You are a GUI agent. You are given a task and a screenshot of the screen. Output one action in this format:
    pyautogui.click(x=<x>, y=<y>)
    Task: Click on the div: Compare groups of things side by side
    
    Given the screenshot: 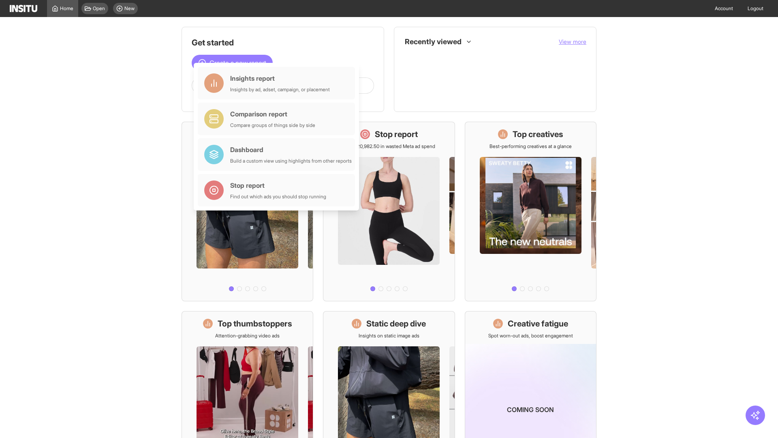 What is the action you would take?
    pyautogui.click(x=273, y=125)
    